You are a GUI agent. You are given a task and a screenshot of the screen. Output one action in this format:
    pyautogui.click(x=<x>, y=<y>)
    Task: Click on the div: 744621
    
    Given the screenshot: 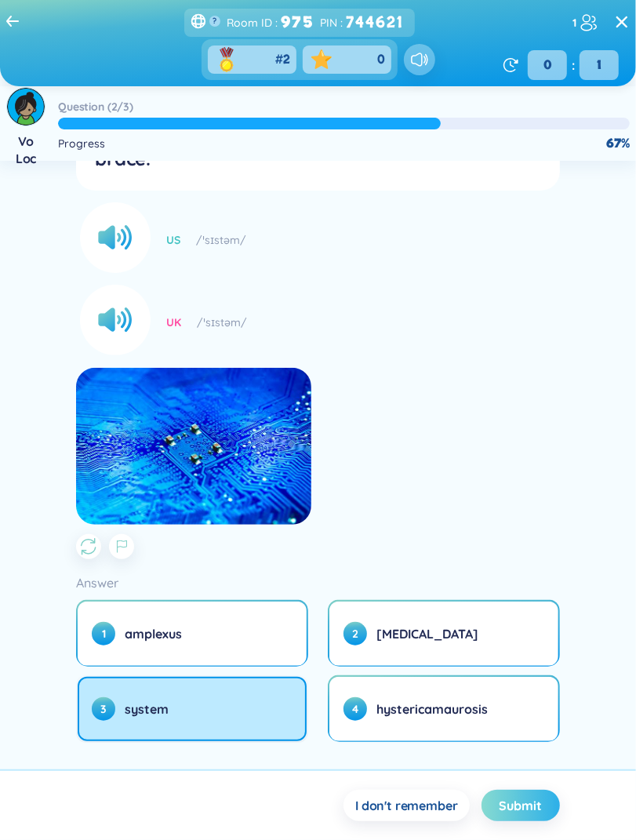 What is the action you would take?
    pyautogui.click(x=377, y=22)
    